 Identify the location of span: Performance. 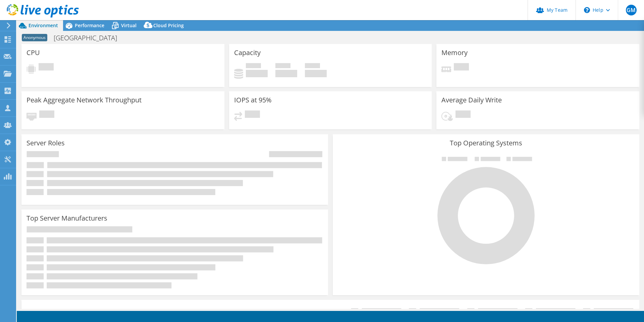
(90, 25).